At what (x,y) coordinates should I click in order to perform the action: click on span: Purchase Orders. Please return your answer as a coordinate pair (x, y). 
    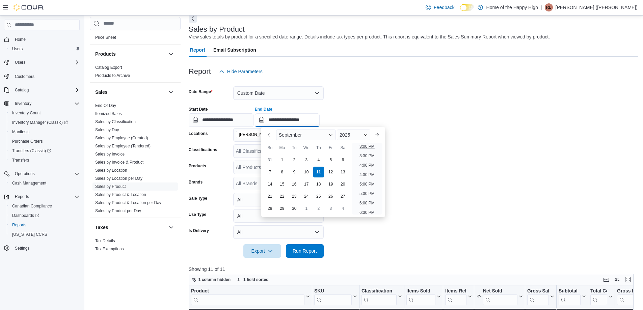
    Looking at the image, I should click on (27, 141).